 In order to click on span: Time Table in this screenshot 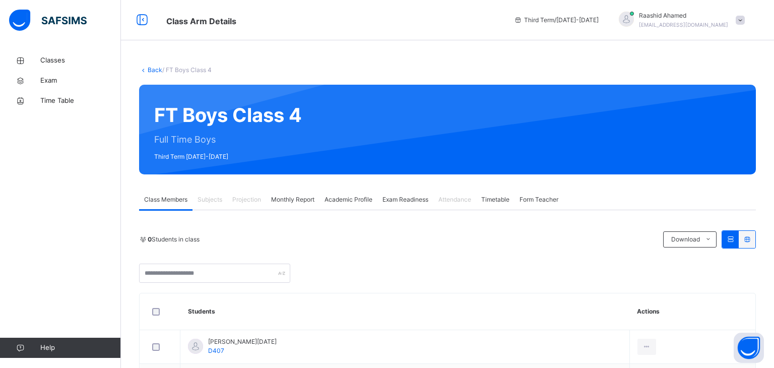, I will do `click(81, 101)`.